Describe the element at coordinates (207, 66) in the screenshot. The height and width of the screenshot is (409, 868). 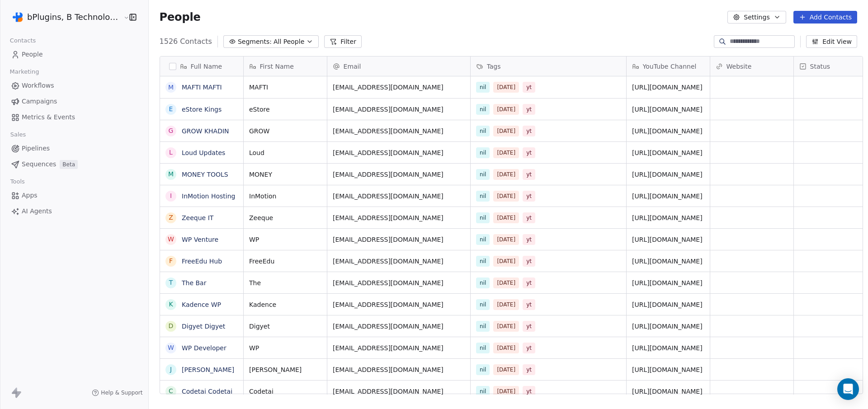
I see `span: Full Name` at that location.